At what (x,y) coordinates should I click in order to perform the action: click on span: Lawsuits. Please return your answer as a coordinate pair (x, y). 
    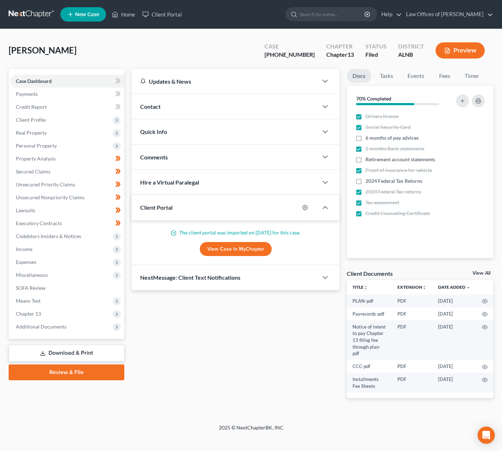
    Looking at the image, I should click on (26, 210).